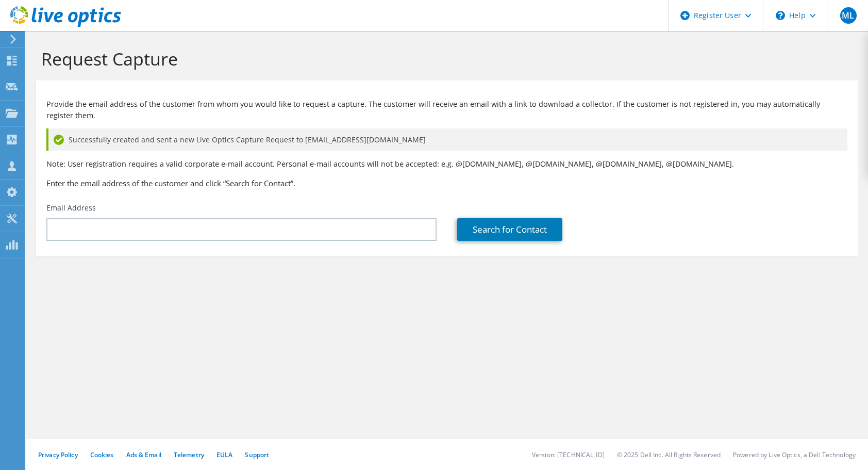 Image resolution: width=868 pixels, height=470 pixels. What do you see at coordinates (848, 15) in the screenshot?
I see `span: ML` at bounding box center [848, 15].